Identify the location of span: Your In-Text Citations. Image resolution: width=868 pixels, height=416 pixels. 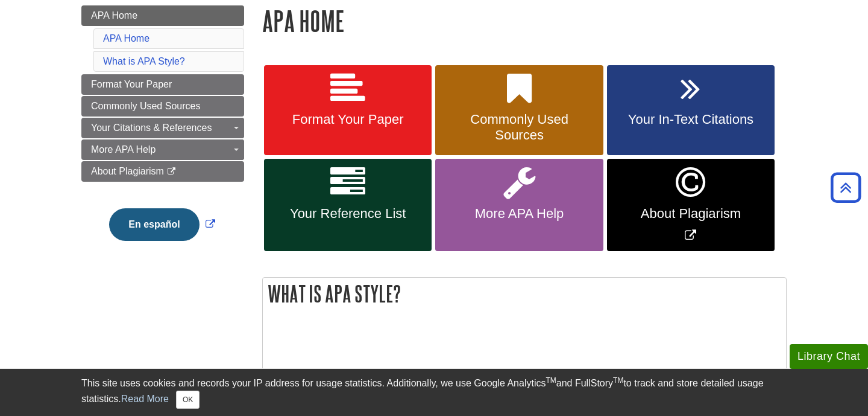
(691, 120).